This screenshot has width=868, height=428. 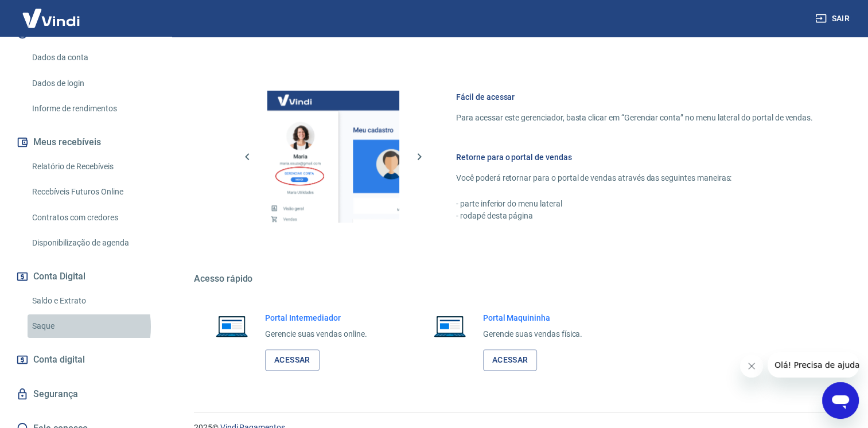 I want to click on a: Conta digital, so click(x=85, y=360).